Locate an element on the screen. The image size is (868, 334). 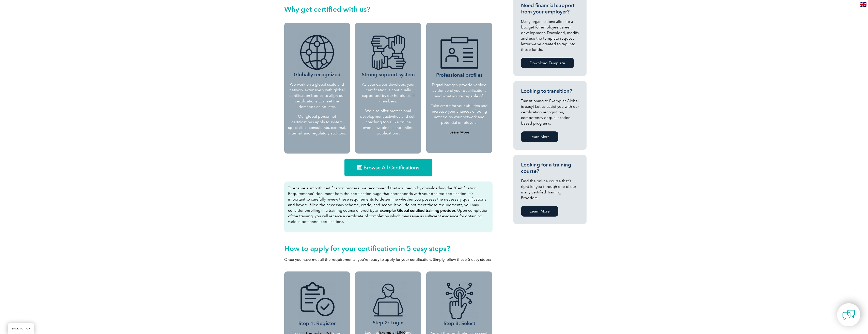
img: en is located at coordinates (863, 4).